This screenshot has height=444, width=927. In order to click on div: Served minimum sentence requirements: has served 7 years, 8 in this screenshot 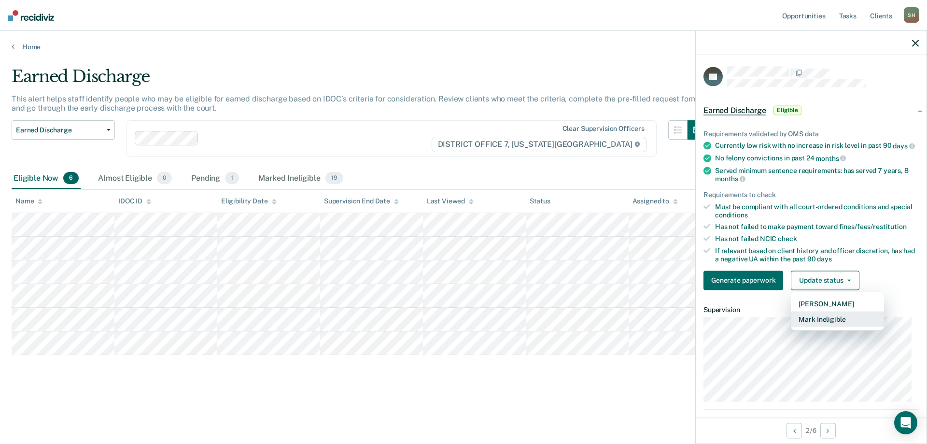, I will do `click(817, 174)`.